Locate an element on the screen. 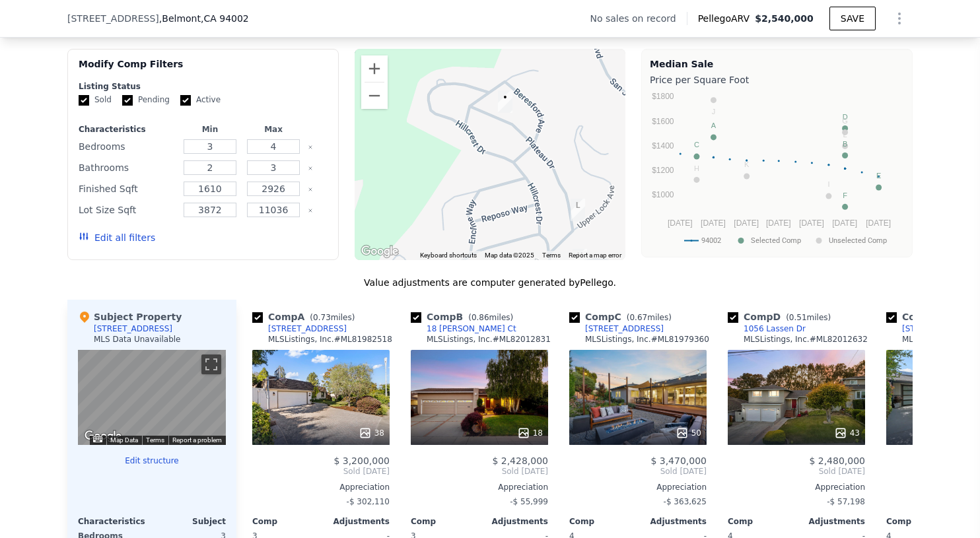 The height and width of the screenshot is (538, 980). a: Terms (opens in new tab) is located at coordinates (155, 439).